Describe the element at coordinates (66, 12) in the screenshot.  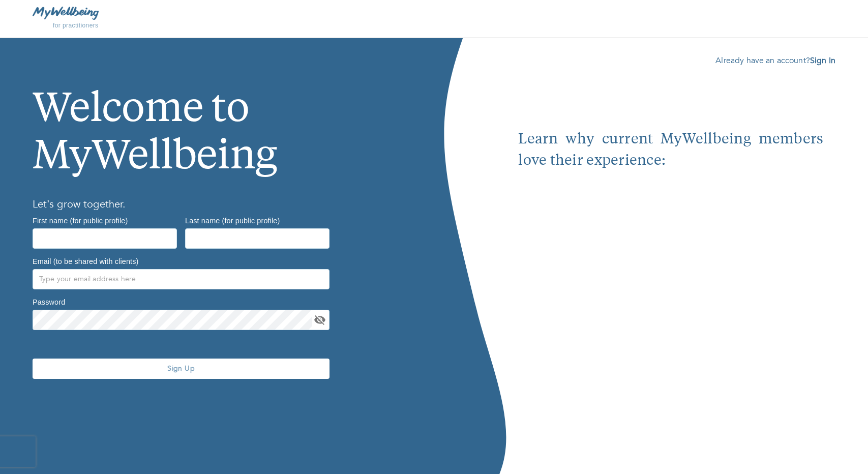
I see `img: MyWellbeing` at that location.